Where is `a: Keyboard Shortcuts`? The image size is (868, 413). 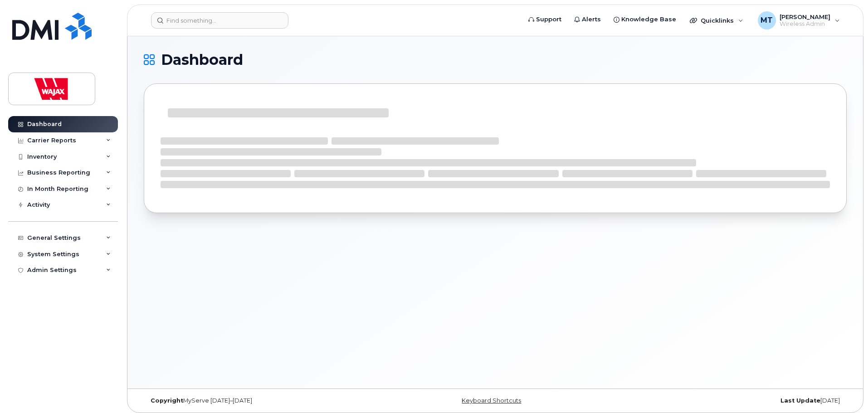
a: Keyboard Shortcuts is located at coordinates (492, 400).